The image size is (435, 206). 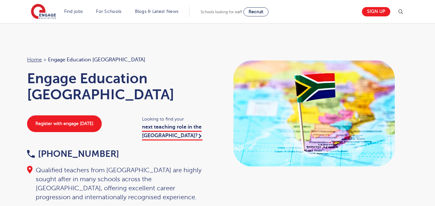 What do you see at coordinates (108, 11) in the screenshot?
I see `a: For Schools` at bounding box center [108, 11].